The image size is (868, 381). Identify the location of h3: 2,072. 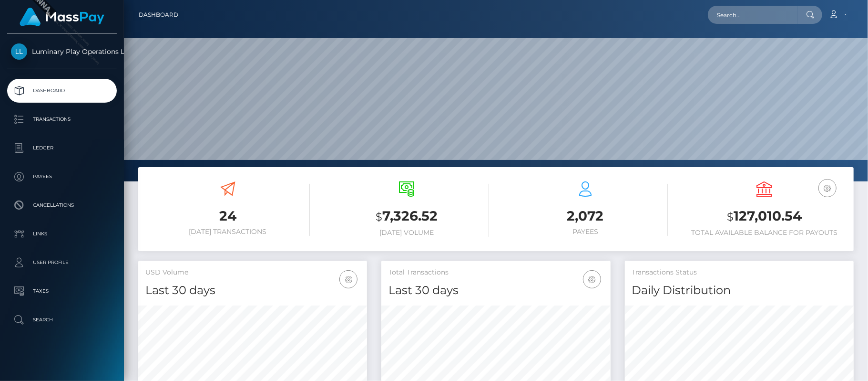
(586, 215).